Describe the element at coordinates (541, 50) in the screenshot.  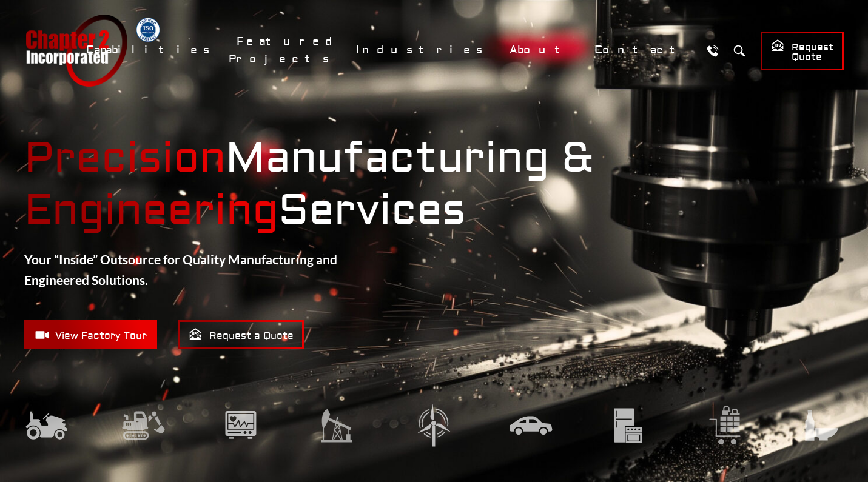
I see `a: About` at that location.